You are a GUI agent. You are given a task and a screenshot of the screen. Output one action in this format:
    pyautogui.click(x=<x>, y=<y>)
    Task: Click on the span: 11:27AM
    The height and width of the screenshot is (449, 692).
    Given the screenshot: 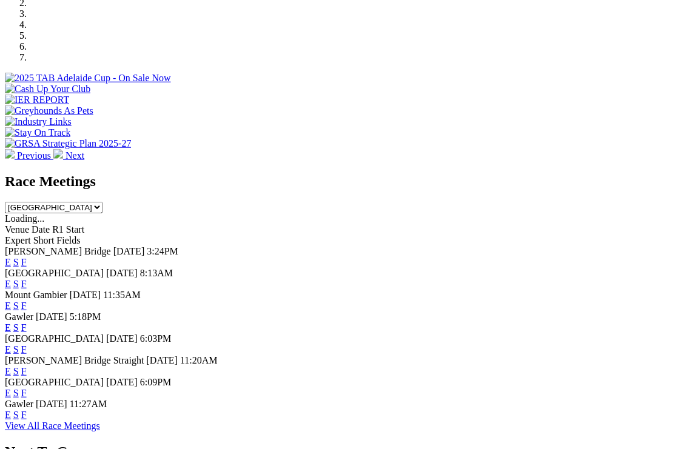 What is the action you would take?
    pyautogui.click(x=89, y=404)
    